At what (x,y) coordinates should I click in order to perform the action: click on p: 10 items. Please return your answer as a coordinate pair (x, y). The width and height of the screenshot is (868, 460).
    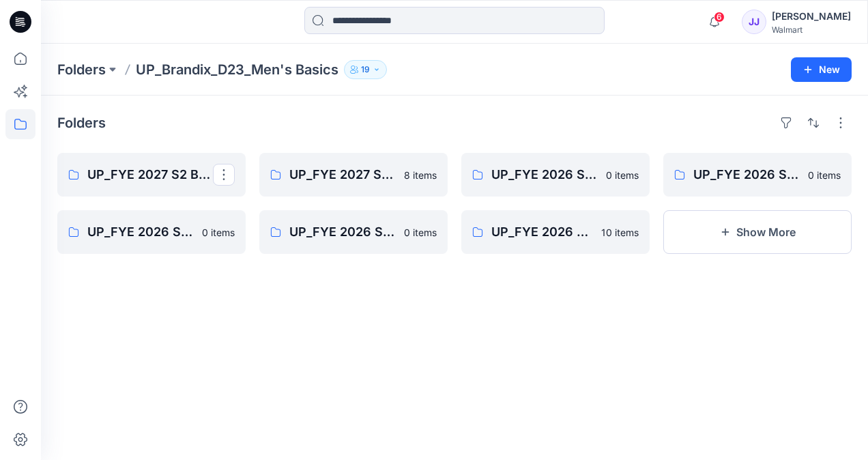
    Looking at the image, I should click on (620, 232).